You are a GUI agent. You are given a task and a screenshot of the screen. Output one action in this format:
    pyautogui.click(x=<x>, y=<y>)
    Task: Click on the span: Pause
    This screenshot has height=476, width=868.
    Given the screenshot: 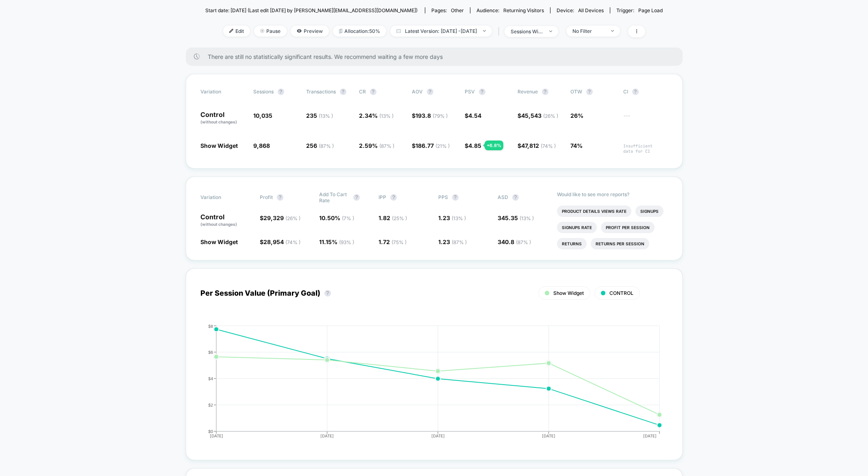 What is the action you would take?
    pyautogui.click(x=270, y=31)
    